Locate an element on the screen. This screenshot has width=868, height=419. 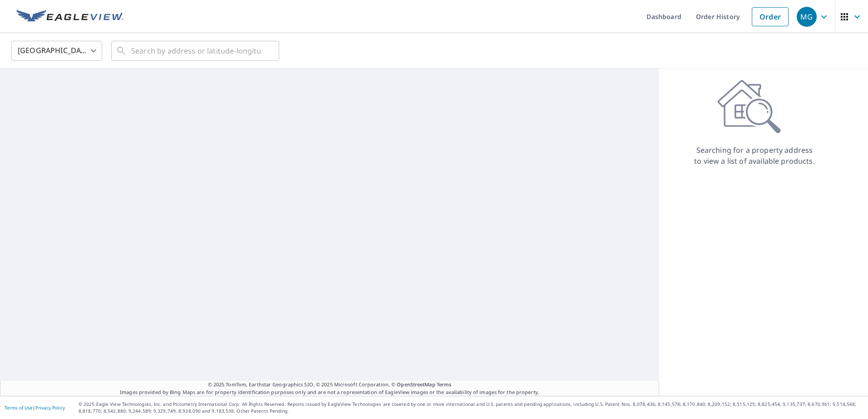
input: Search by address or latitude-longitude is located at coordinates (196, 51).